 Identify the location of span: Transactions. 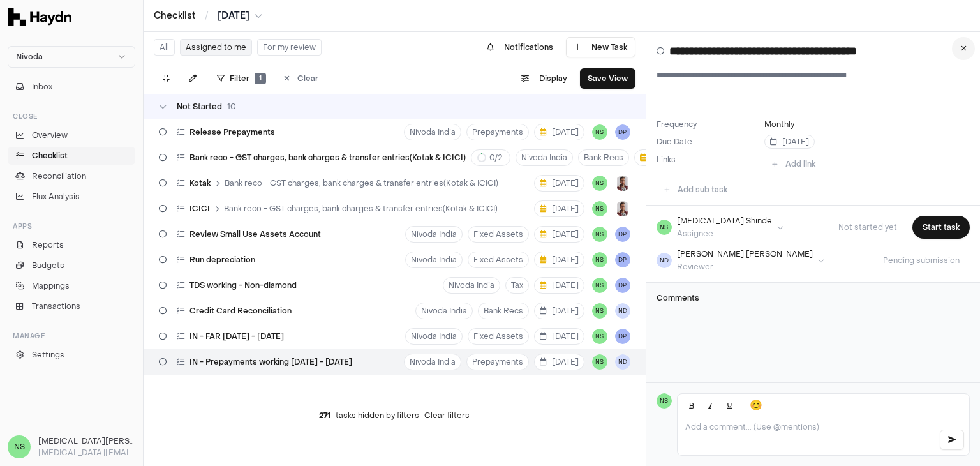
(56, 307).